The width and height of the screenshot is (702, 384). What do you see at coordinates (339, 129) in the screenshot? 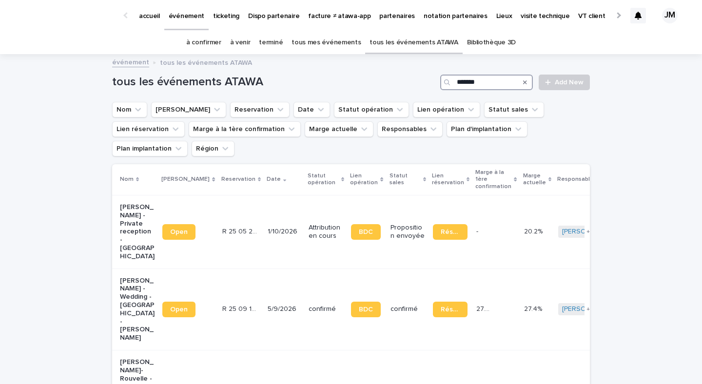
I see `button: Marge actuelle` at bounding box center [339, 129].